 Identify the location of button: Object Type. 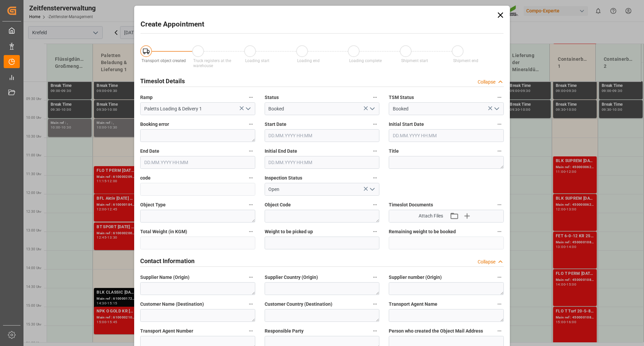
(251, 205).